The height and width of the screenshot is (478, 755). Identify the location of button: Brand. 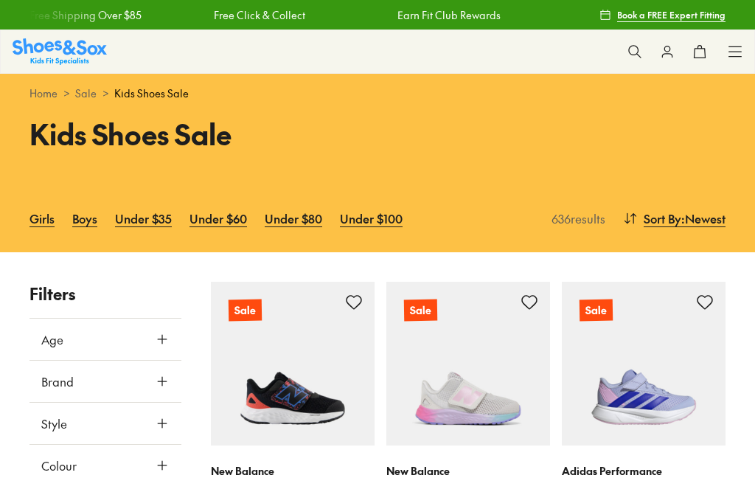
(105, 381).